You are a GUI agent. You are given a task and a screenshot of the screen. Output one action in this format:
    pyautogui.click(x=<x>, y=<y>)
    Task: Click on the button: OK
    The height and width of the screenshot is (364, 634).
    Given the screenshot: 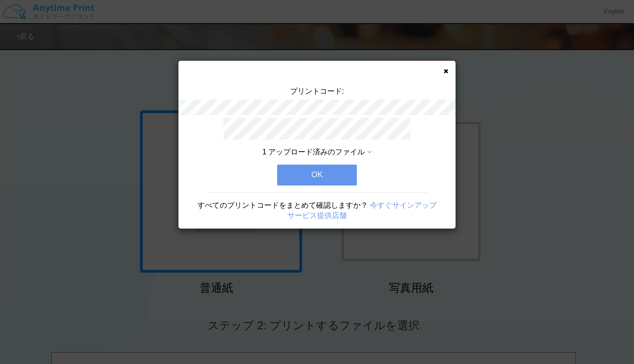 What is the action you would take?
    pyautogui.click(x=317, y=175)
    